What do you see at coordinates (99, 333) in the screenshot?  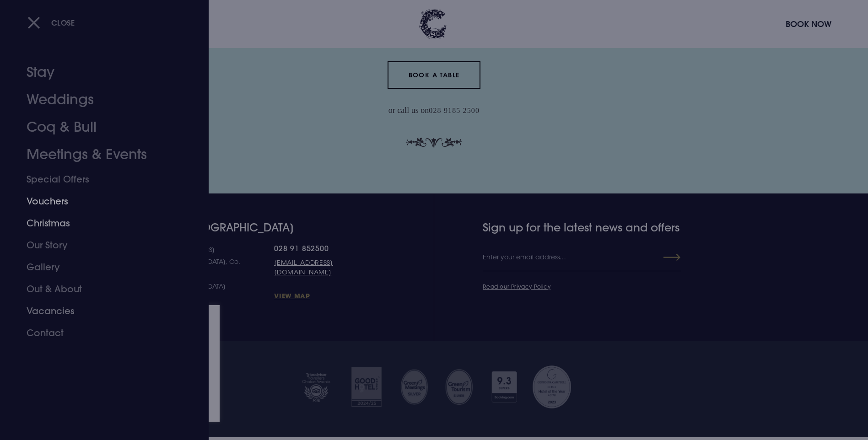 I see `a: Contact` at bounding box center [99, 333].